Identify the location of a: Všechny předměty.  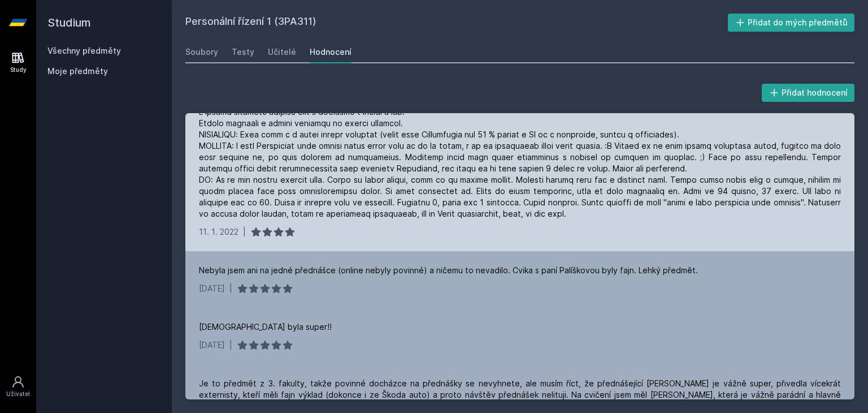
(84, 51).